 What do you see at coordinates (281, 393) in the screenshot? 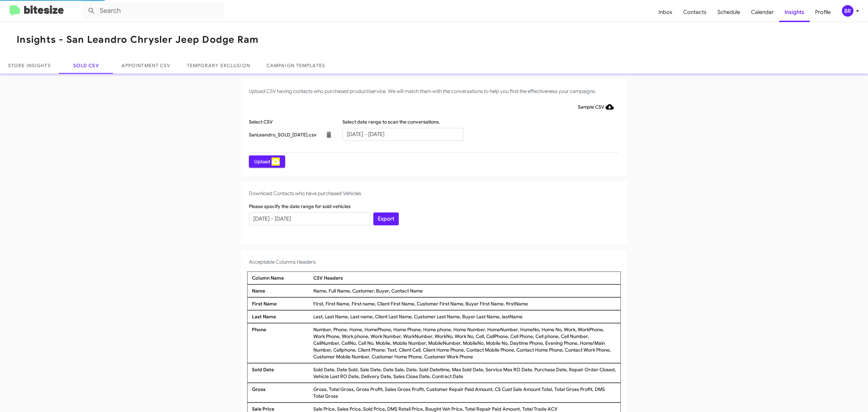
I see `div: Gross` at bounding box center [281, 393].